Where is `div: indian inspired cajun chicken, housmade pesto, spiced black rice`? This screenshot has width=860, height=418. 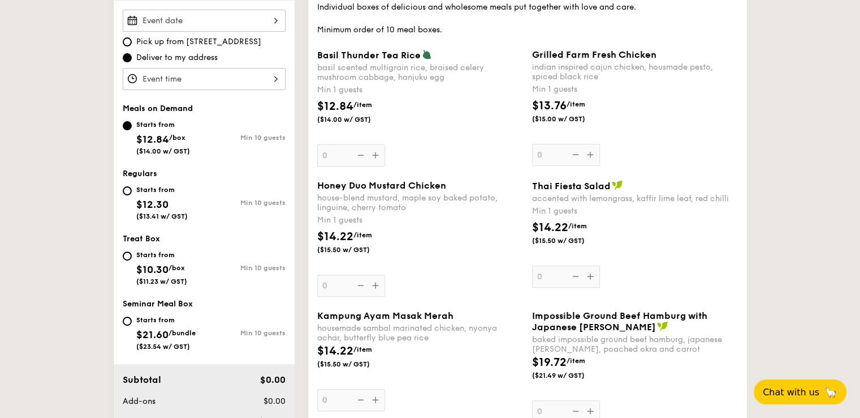 div: indian inspired cajun chicken, housmade pesto, spiced black rice is located at coordinates (635, 72).